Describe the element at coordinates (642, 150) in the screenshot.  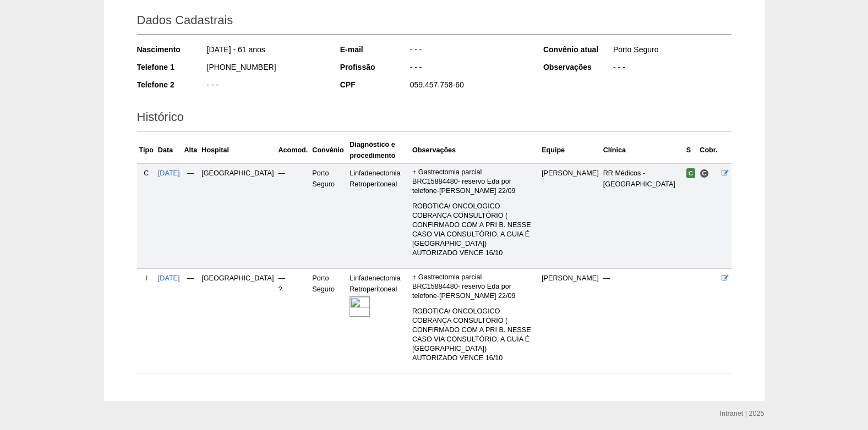
I see `th: Clínica` at that location.